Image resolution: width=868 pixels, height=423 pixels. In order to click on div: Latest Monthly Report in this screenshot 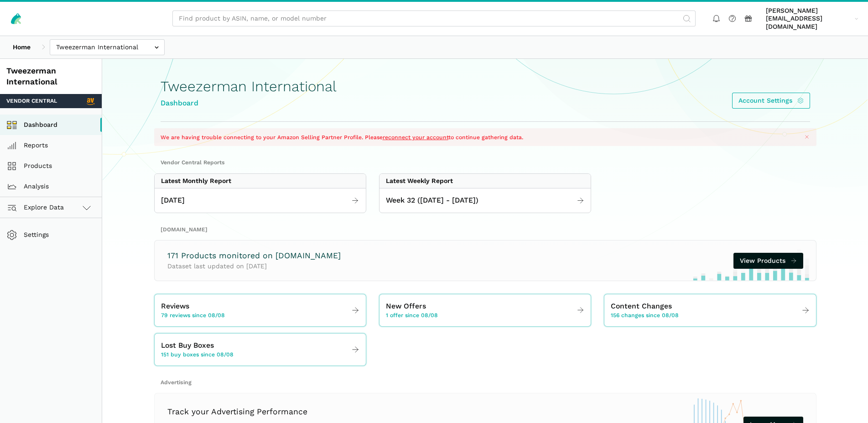, I will do `click(196, 181)`.